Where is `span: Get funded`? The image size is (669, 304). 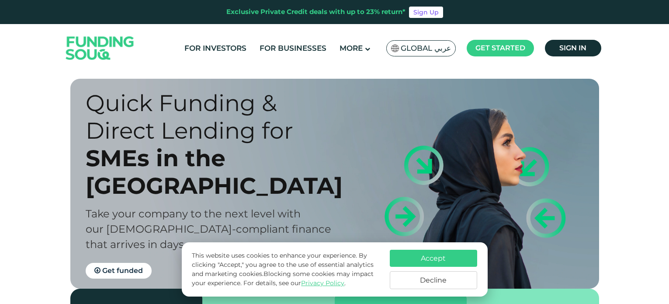 span: Get funded is located at coordinates (122, 270).